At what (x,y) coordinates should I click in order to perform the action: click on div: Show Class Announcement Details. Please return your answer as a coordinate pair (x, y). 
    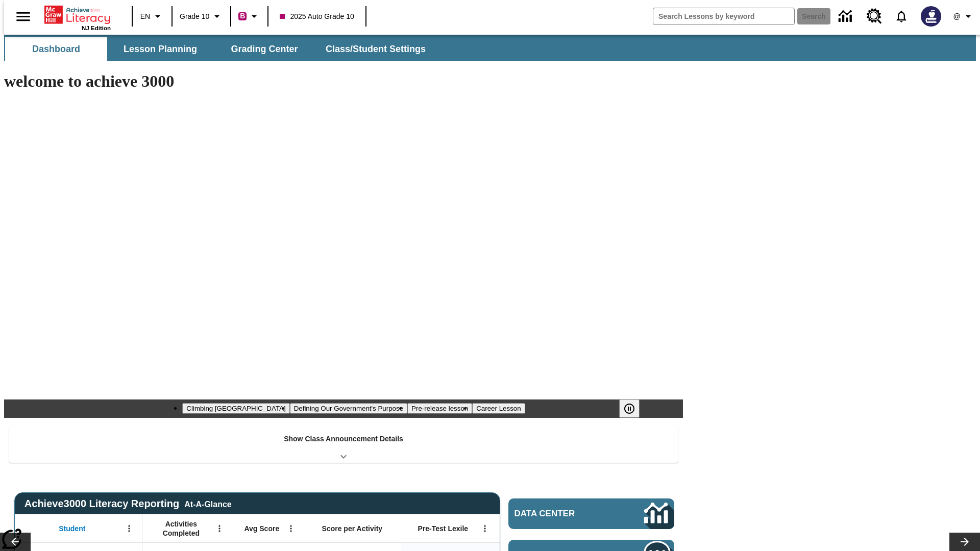
    Looking at the image, I should click on (343, 445).